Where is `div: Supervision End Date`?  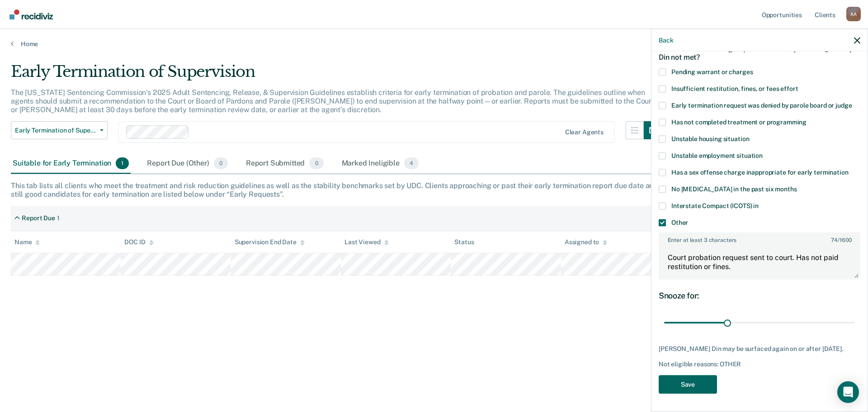 div: Supervision End Date is located at coordinates (269, 242).